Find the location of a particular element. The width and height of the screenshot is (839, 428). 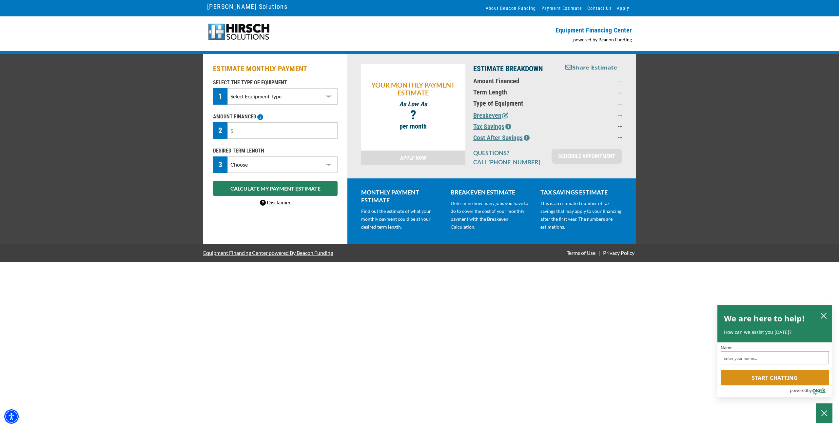

h2: ESTIMATE MONTHLY PAYMENT is located at coordinates (275, 69).